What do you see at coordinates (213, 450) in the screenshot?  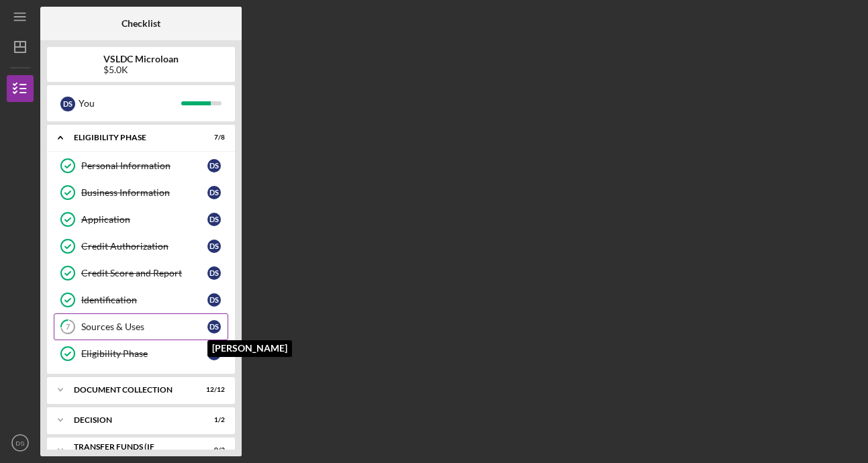 I see `div: 0 / 3` at bounding box center [213, 450].